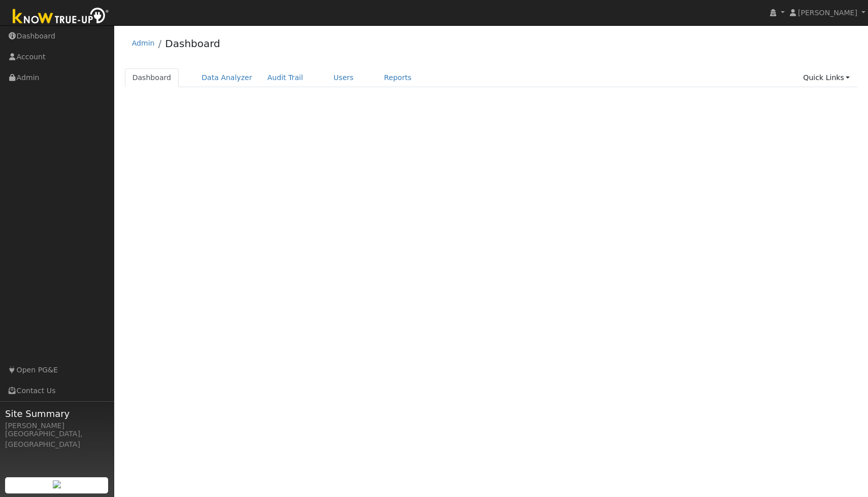 This screenshot has height=497, width=868. I want to click on span: Site Summary, so click(57, 414).